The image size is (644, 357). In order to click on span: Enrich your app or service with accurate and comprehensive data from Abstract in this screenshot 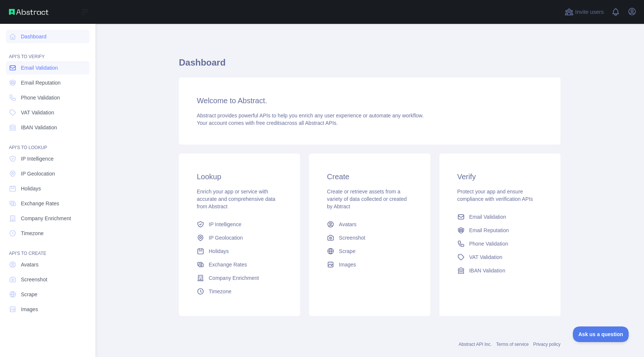, I will do `click(236, 199)`.